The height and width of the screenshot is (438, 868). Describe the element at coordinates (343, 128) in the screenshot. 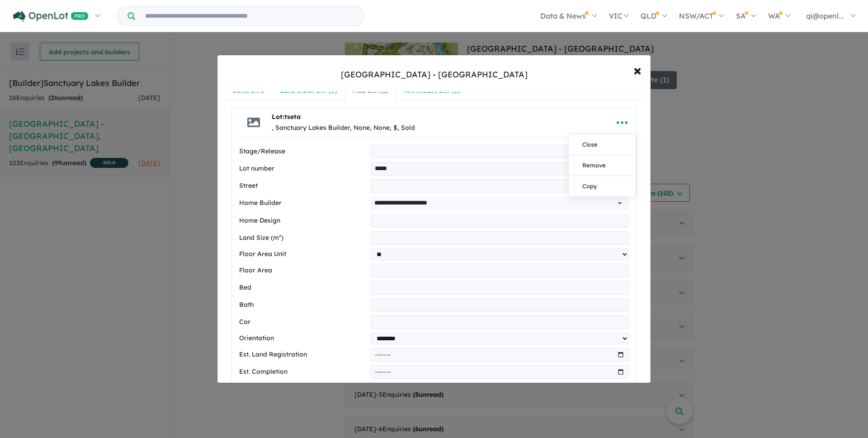

I see `div: , Sanctuary Lakes Builder, None, None, $, Sold` at that location.